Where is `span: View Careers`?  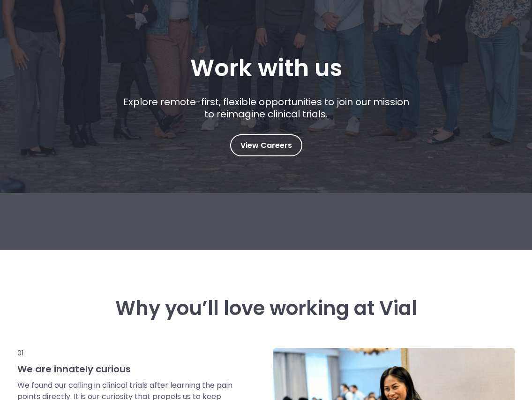 span: View Careers is located at coordinates (266, 145).